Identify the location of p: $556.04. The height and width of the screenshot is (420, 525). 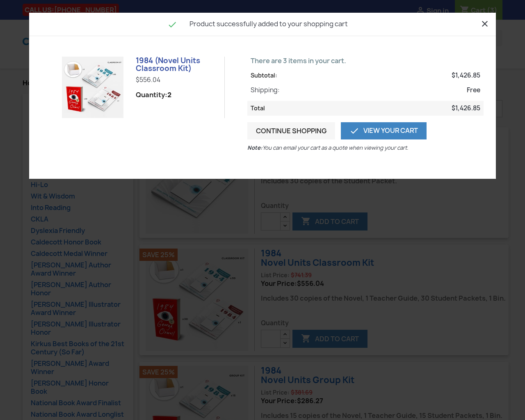
(177, 80).